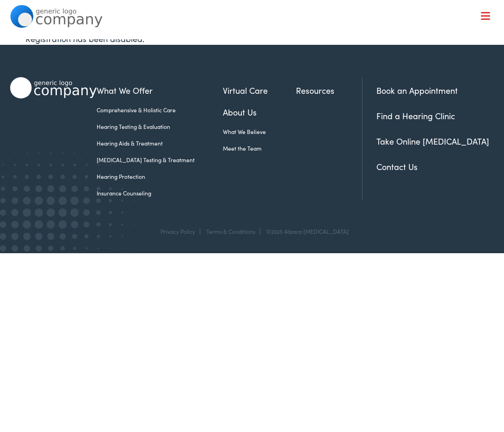 The height and width of the screenshot is (432, 504). What do you see at coordinates (159, 143) in the screenshot?
I see `a: Hearing Aids & Treatment` at bounding box center [159, 143].